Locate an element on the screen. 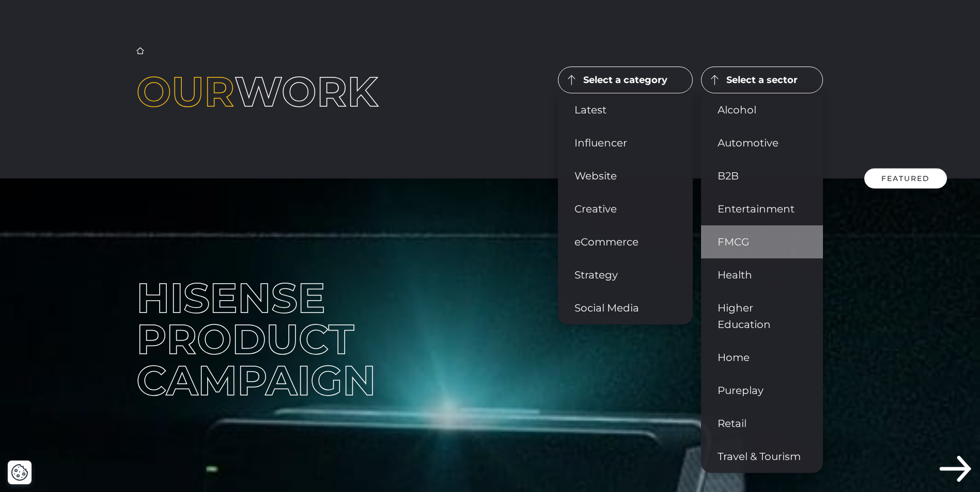 This screenshot has height=492, width=980. a: Social Media is located at coordinates (625, 308).